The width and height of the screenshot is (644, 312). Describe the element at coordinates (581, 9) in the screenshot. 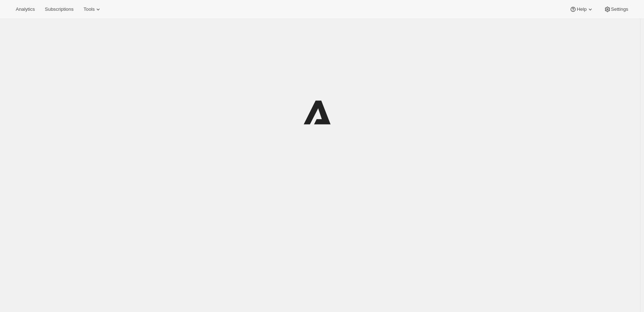

I see `button: Help` at that location.